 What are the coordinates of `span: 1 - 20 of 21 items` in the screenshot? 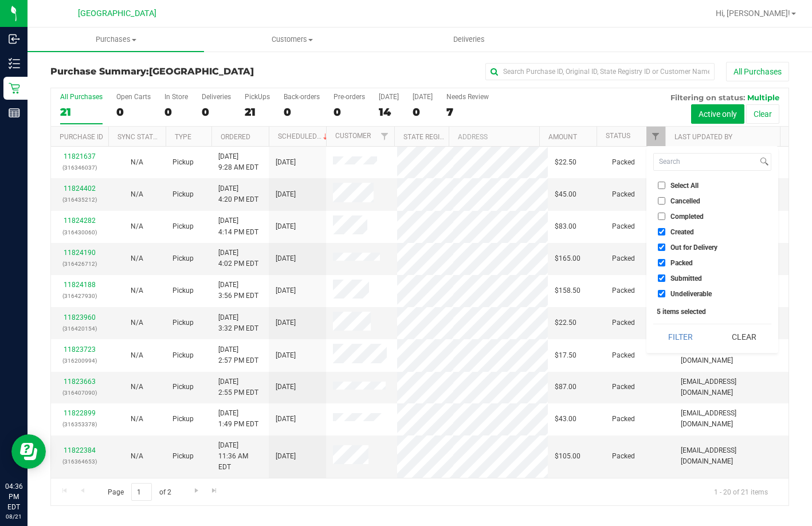 It's located at (741, 491).